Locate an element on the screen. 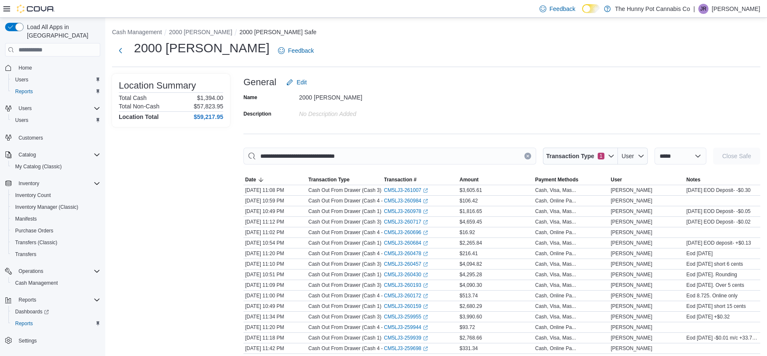  span: Transaction Type is located at coordinates (570, 156).